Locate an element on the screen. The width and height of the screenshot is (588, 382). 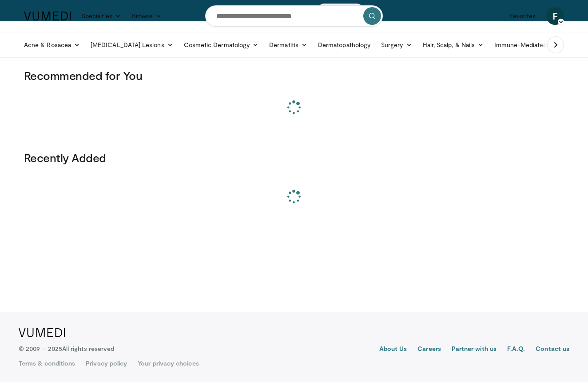
a: Surgery is located at coordinates (397, 45).